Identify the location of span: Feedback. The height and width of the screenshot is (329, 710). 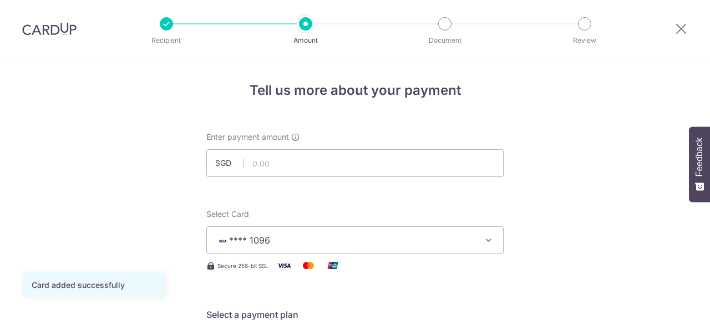
(699, 157).